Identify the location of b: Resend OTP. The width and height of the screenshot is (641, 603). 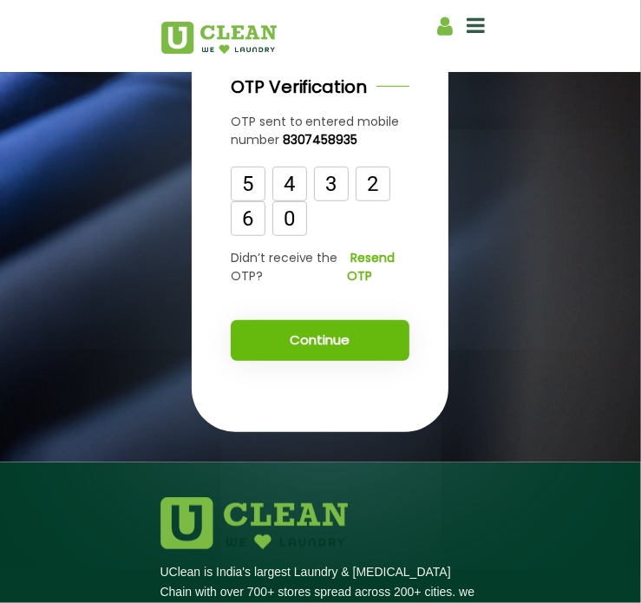
(370, 266).